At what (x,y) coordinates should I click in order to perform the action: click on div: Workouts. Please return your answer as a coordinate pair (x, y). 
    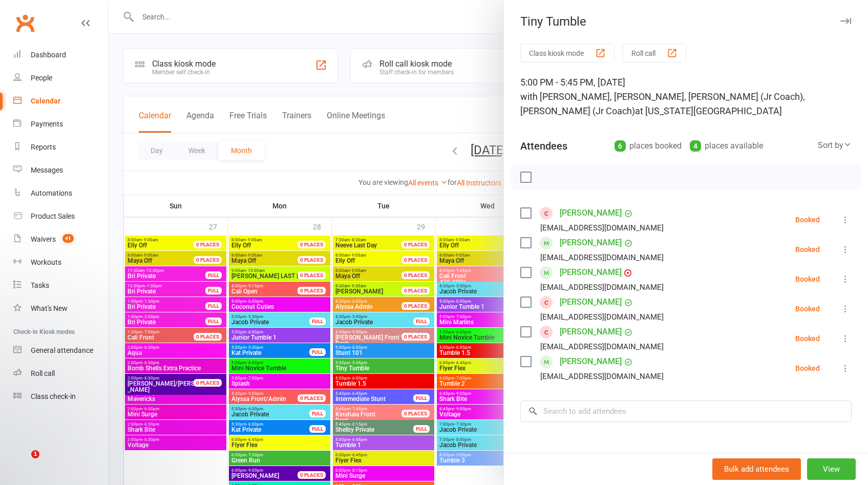
    Looking at the image, I should click on (46, 262).